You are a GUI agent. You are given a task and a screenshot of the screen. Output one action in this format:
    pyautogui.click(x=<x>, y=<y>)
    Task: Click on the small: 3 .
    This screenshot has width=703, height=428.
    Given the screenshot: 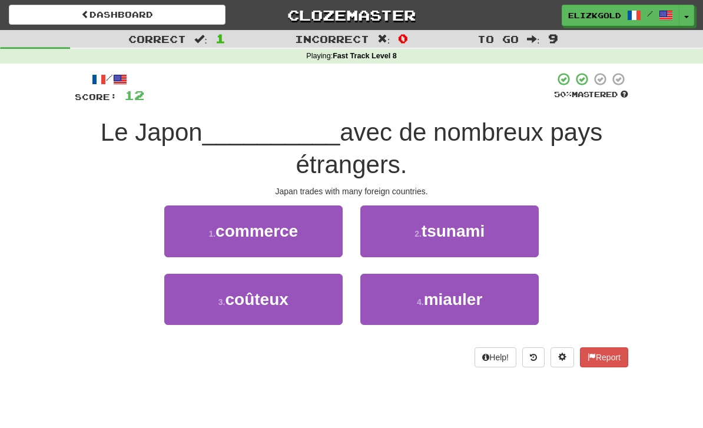 What is the action you would take?
    pyautogui.click(x=222, y=302)
    